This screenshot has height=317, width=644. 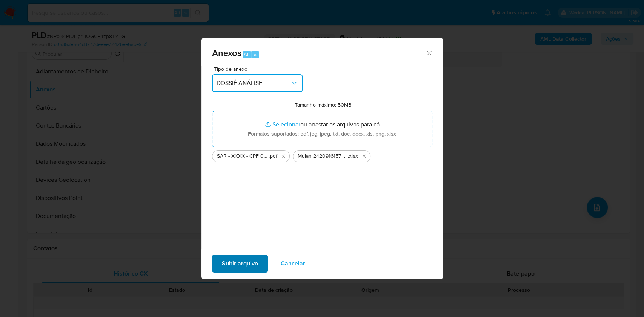 I want to click on button: Fechar, so click(x=429, y=53).